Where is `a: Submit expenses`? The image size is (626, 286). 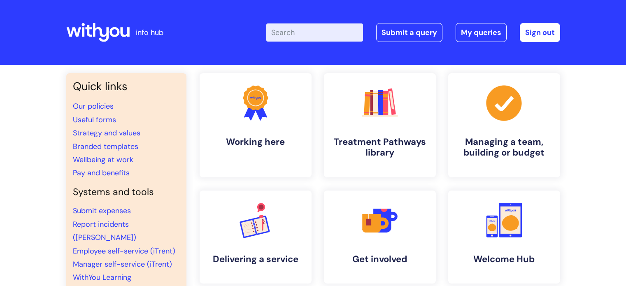 a: Submit expenses is located at coordinates (102, 211).